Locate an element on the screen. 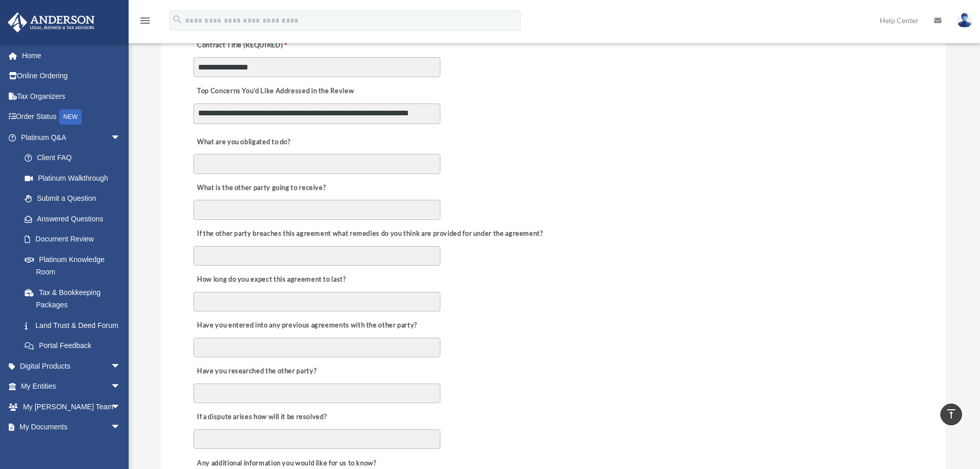 The width and height of the screenshot is (980, 469). label: Top Concerns You’d Like Addressed in the Review is located at coordinates (276, 91).